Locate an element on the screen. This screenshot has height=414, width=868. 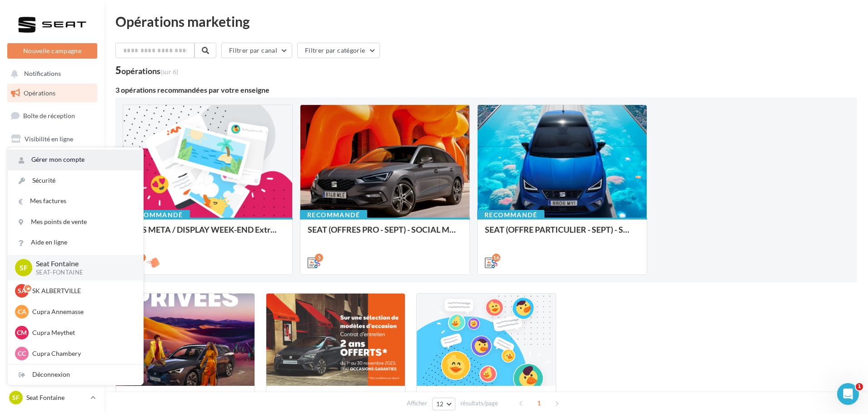
span: CM is located at coordinates (22, 333).